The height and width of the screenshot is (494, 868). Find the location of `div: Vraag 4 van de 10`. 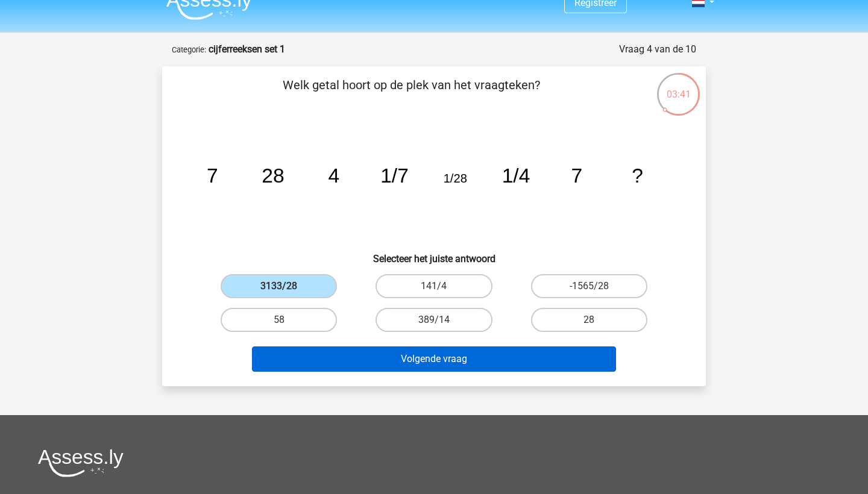

div: Vraag 4 van de 10 is located at coordinates (658, 50).